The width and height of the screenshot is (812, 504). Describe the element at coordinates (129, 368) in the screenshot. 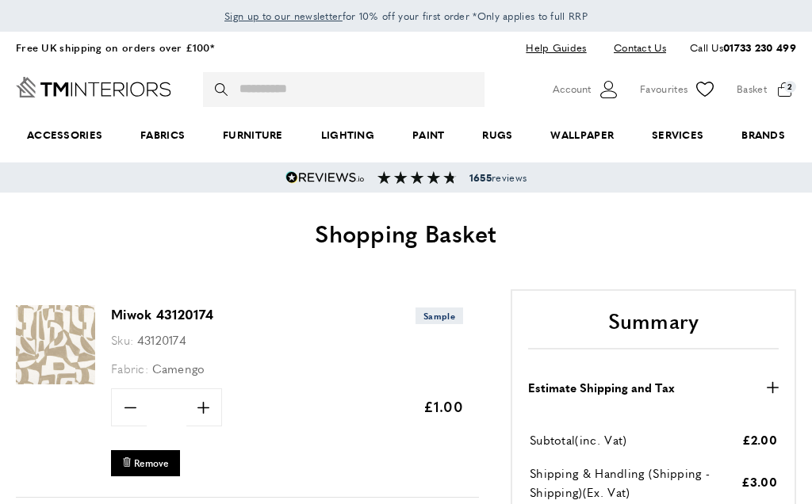

I see `span: Fabric:` at that location.